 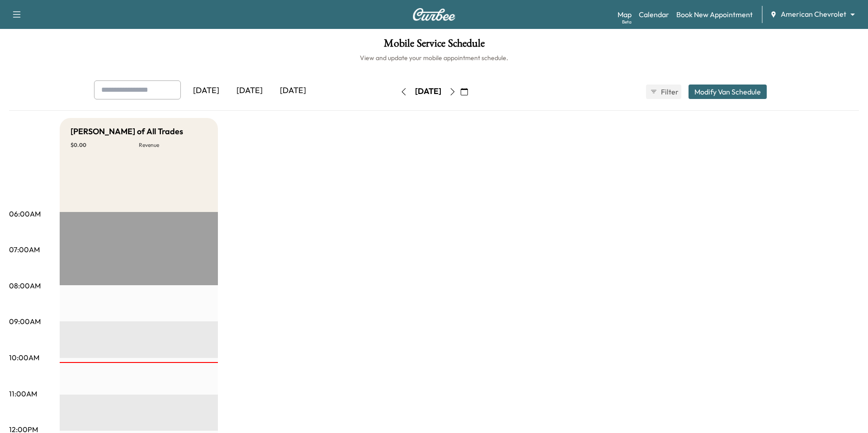 I want to click on p: 06:00AM, so click(x=25, y=214).